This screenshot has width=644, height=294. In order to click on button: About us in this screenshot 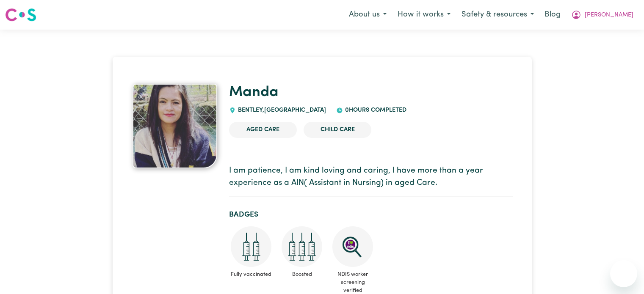, I will do `click(368, 15)`.